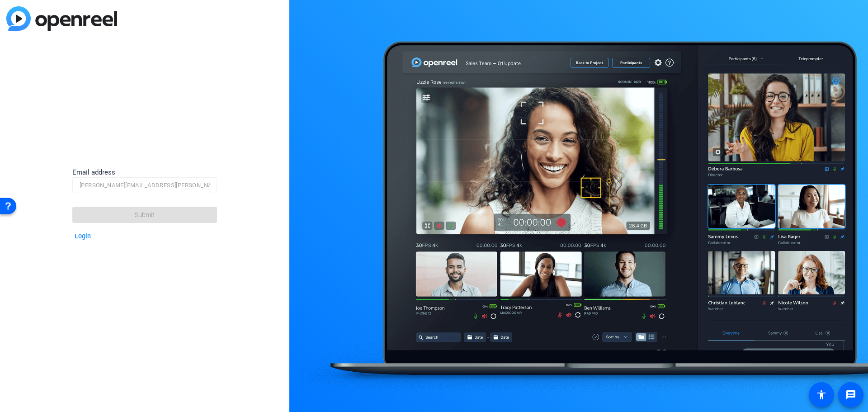  I want to click on span: Email address, so click(93, 172).